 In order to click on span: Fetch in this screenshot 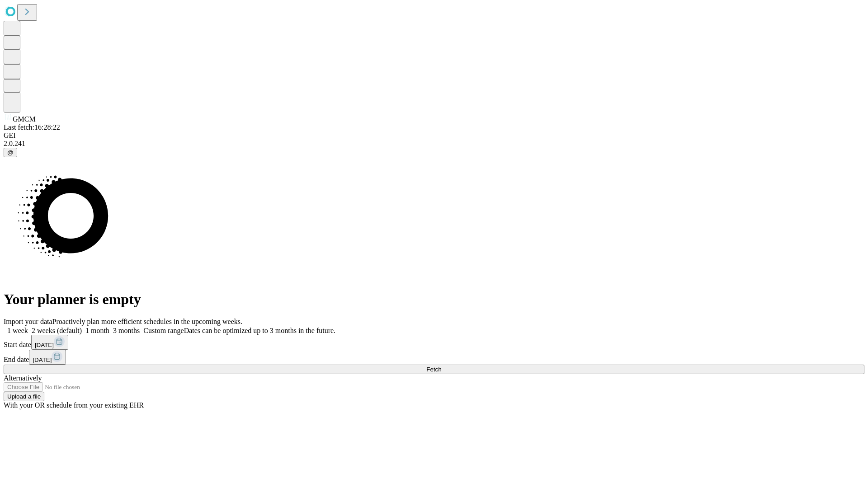, I will do `click(434, 369)`.